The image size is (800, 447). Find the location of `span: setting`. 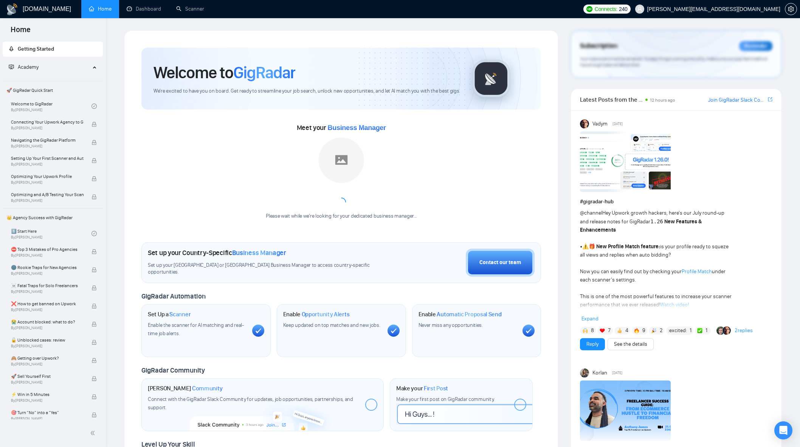

span: setting is located at coordinates (791, 9).